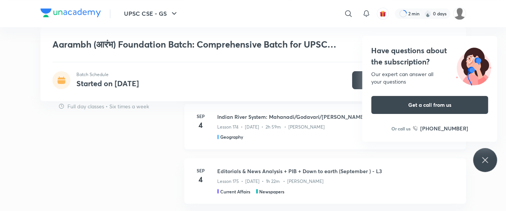 The image size is (506, 211). I want to click on h5: Geography, so click(231, 137).